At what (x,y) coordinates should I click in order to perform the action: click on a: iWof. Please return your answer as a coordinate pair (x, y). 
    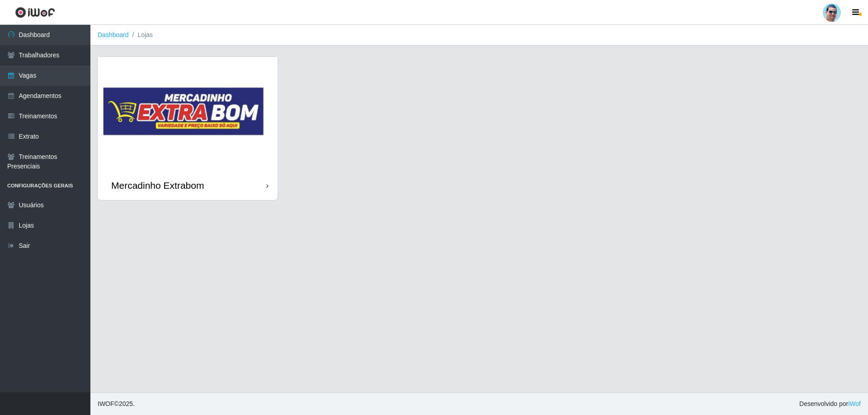
    Looking at the image, I should click on (855, 404).